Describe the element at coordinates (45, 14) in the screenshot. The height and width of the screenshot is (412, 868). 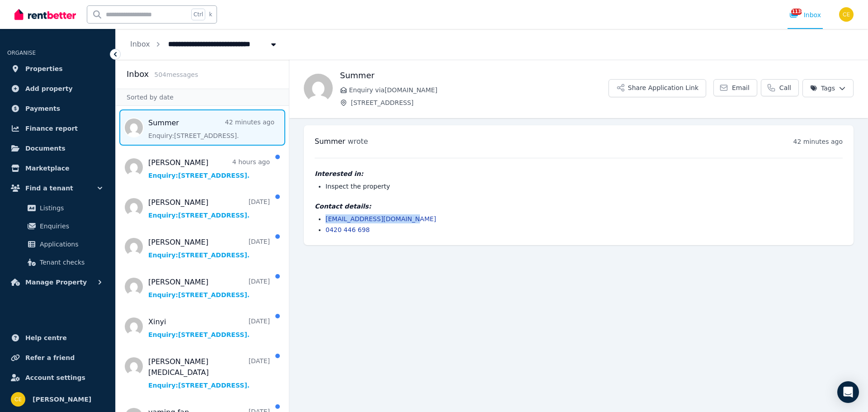
I see `img: RentBetter` at that location.